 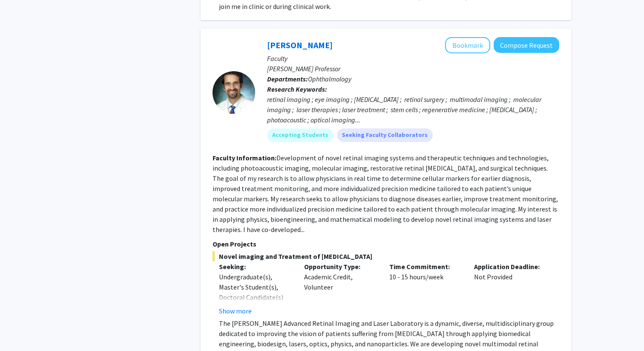 I want to click on fg-read-more: Development of novel retinal imaging systems and therapeutic techniques and technologies, includi..., so click(x=385, y=194).